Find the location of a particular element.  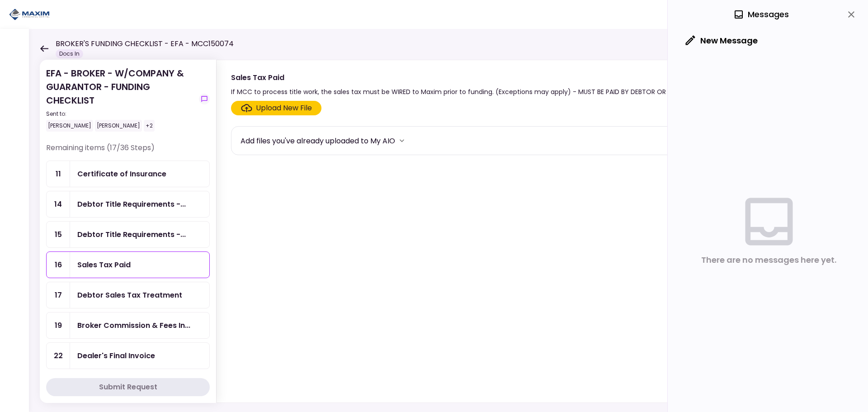

div: Debtor Title Requirements - Other Requirements is located at coordinates (132, 204).